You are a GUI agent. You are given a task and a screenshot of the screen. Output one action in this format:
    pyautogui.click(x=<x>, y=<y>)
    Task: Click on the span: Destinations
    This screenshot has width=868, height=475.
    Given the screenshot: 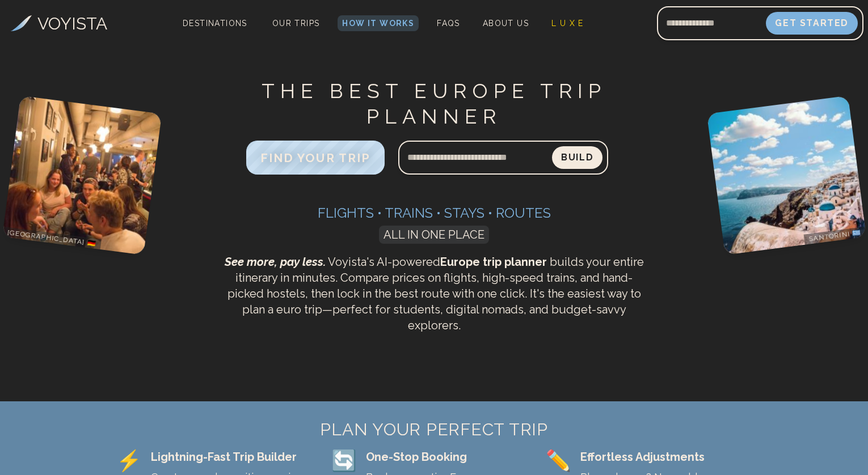 What is the action you would take?
    pyautogui.click(x=215, y=30)
    